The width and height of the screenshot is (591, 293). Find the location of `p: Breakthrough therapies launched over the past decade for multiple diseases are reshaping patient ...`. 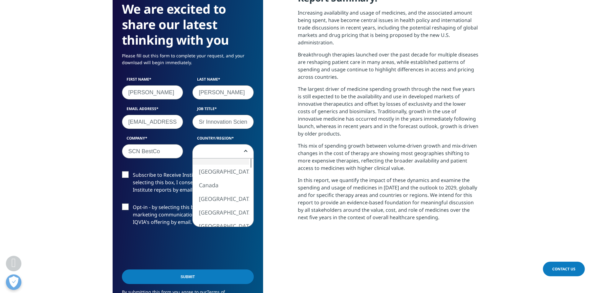

p: Breakthrough therapies launched over the past decade for multiple diseases are reshaping patient ... is located at coordinates (388, 68).